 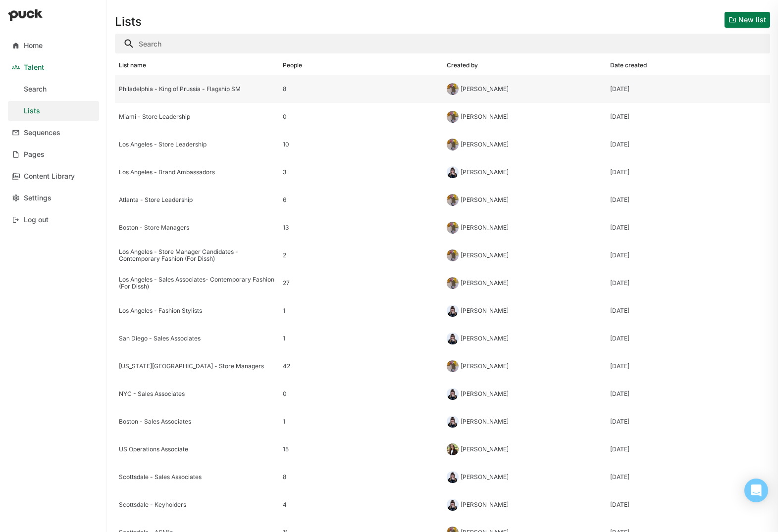 What do you see at coordinates (54, 111) in the screenshot?
I see `a: Lists` at bounding box center [54, 111].